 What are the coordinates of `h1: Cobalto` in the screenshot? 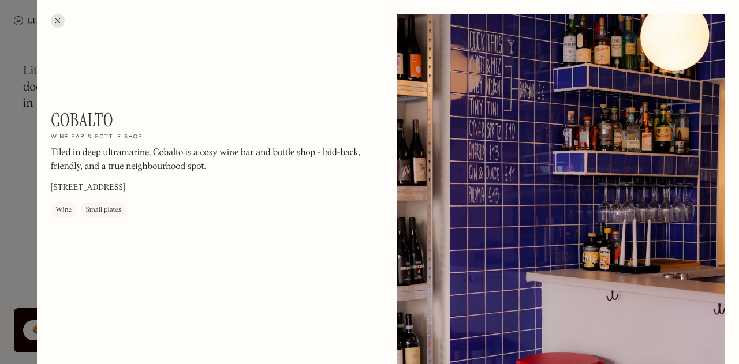 It's located at (82, 120).